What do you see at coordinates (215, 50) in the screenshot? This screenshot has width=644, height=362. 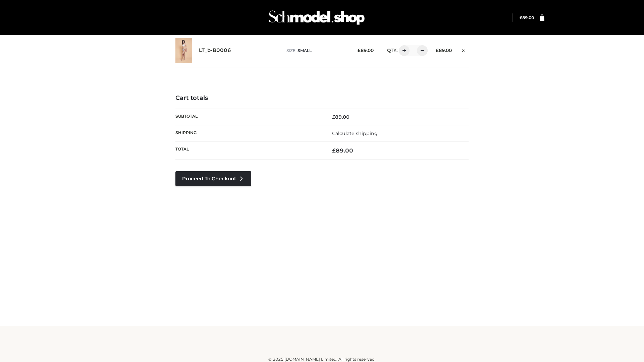 I see `a: LT_b-B0006` at bounding box center [215, 50].